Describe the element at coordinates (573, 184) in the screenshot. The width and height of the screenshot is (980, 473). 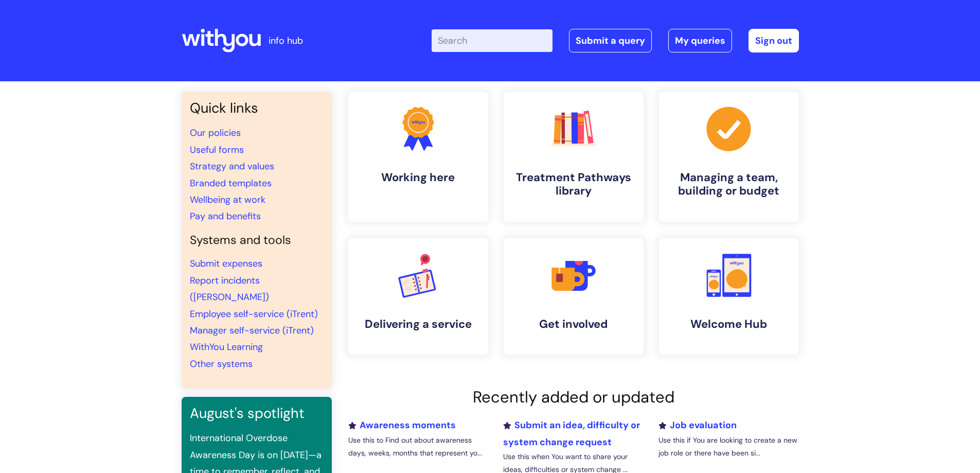
I see `h4: Treatment Pathways library` at that location.